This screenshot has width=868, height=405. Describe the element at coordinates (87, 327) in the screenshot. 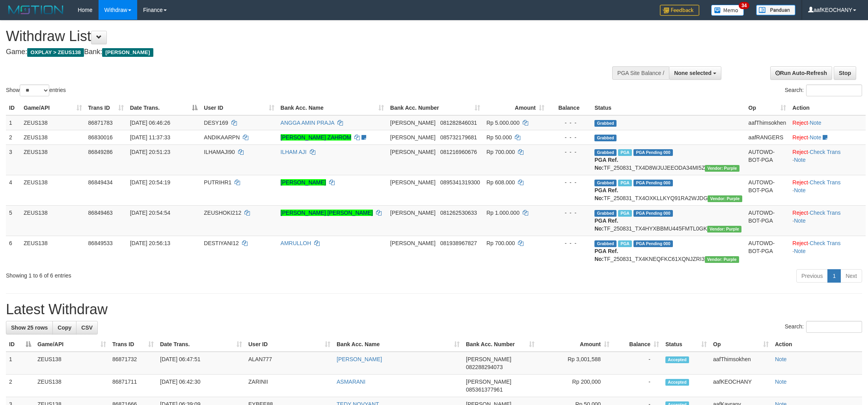

I see `a: CSV` at that location.